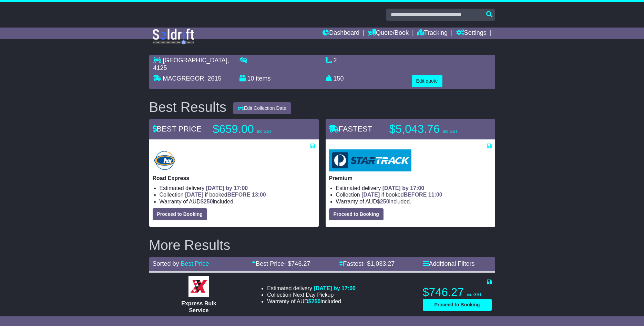 This screenshot has height=326, width=644. What do you see at coordinates (280, 263) in the screenshot?
I see `a: Best Price- $746.27` at bounding box center [280, 263].